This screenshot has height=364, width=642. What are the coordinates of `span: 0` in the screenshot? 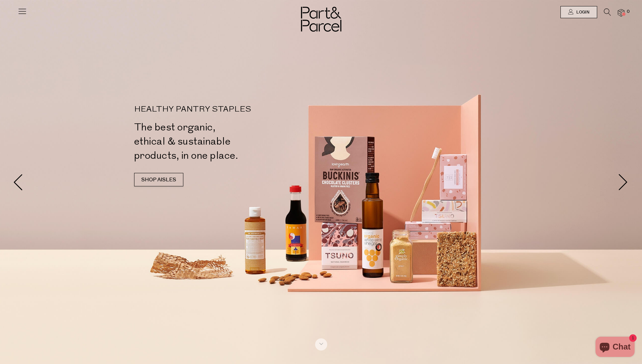 It's located at (628, 12).